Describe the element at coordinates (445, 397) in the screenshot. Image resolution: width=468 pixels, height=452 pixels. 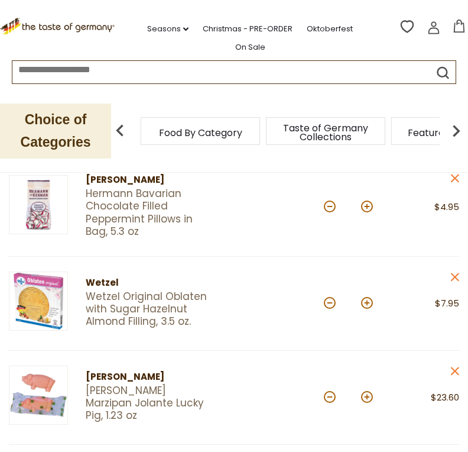
I see `span: $23.60` at that location.